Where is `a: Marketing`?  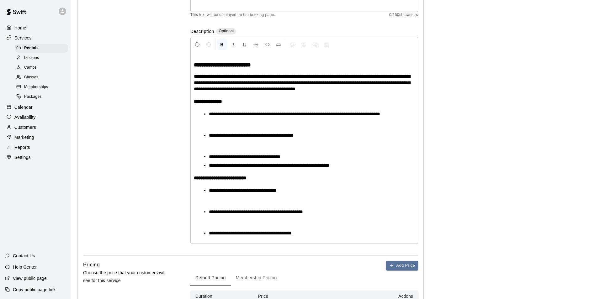
a: Marketing is located at coordinates (35, 137).